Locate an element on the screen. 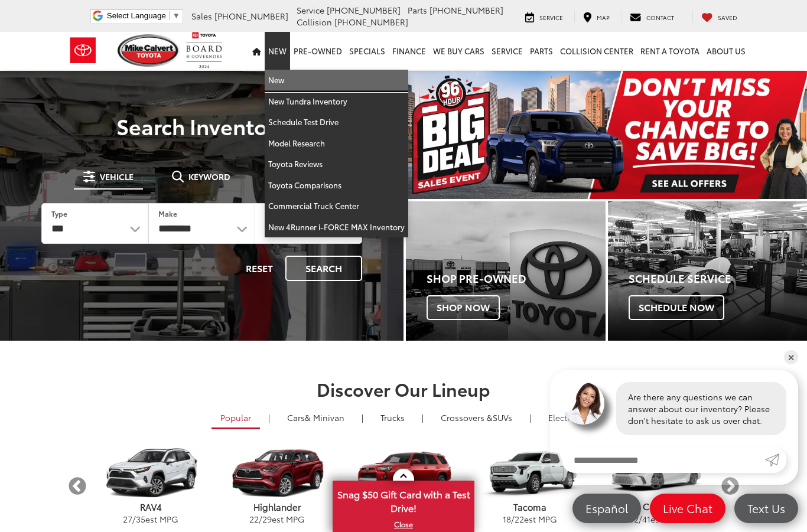  span: Select Language is located at coordinates (136, 15).